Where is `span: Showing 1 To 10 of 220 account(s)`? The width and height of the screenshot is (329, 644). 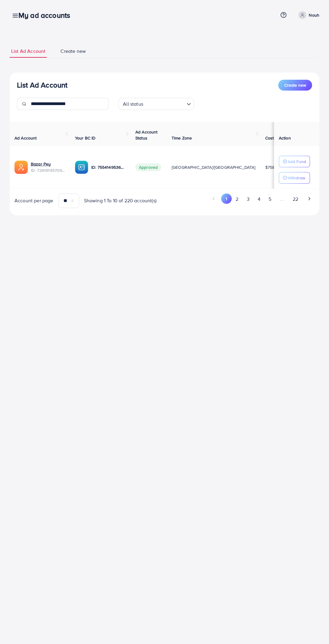
span: Showing 1 To 10 of 220 account(s) is located at coordinates (120, 200).